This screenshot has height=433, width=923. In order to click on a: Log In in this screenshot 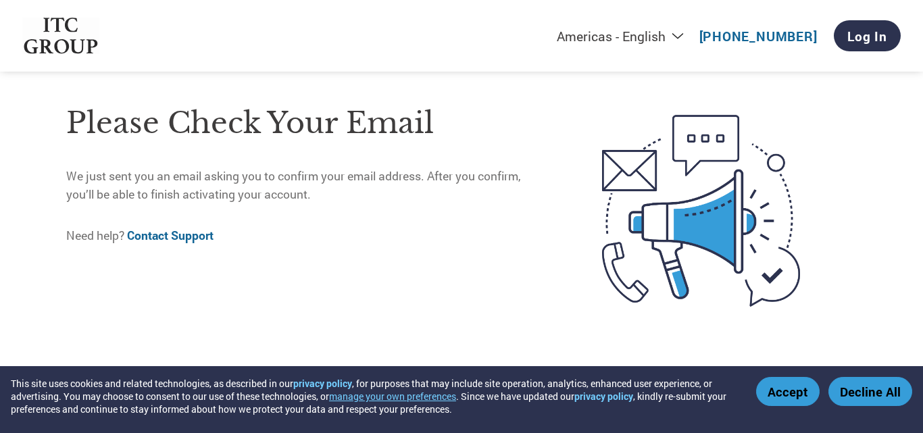, I will do `click(867, 36)`.